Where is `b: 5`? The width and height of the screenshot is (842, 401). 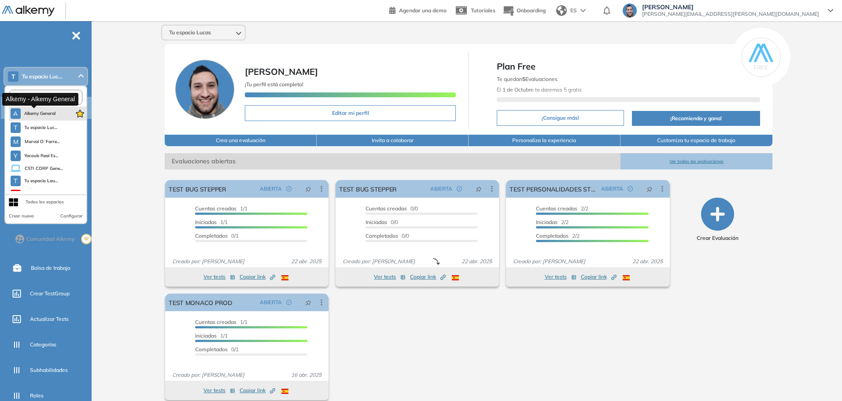 b: 5 is located at coordinates (524, 79).